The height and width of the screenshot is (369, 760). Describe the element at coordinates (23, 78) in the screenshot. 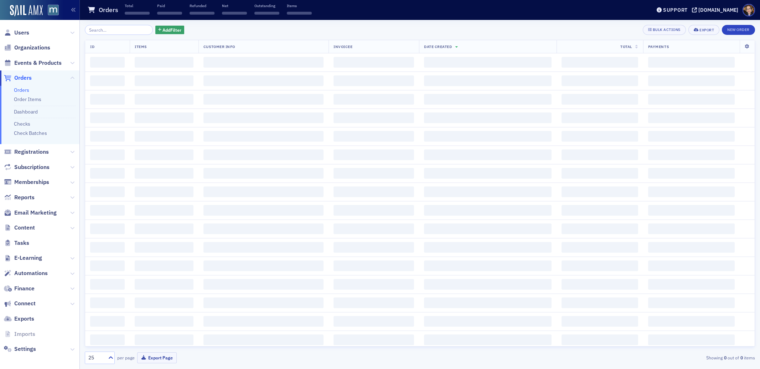

I see `span: Orders` at that location.